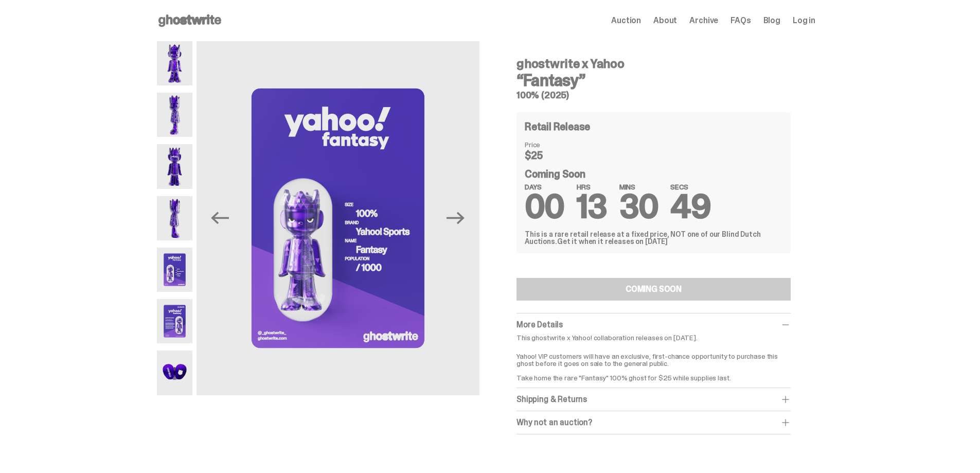 The image size is (980, 473). Describe the element at coordinates (174, 63) in the screenshot. I see `img: Yahoo-HG---1.png` at that location.